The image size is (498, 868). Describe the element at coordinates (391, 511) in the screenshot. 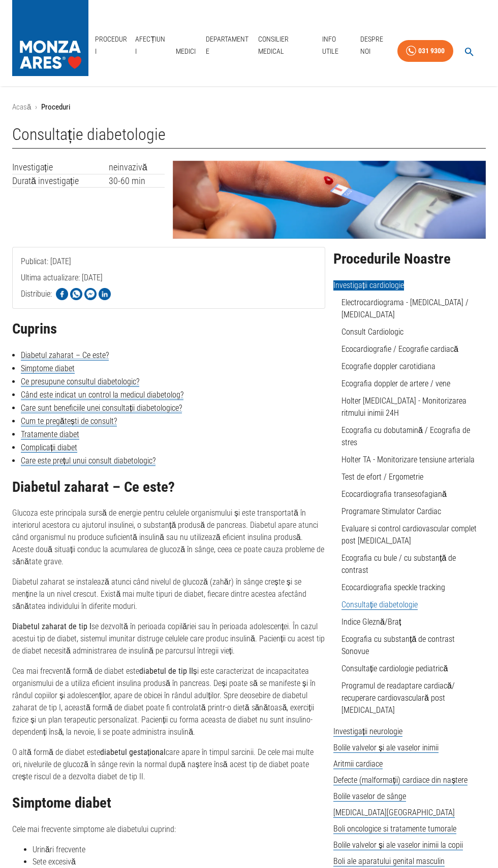

I see `a: Programare Stimulator Cardiac` at that location.